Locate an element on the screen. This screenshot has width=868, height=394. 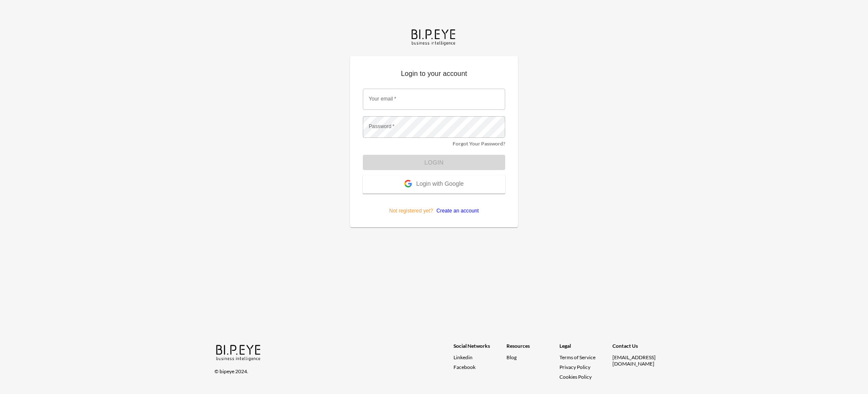
a: Create an account is located at coordinates (456, 211).